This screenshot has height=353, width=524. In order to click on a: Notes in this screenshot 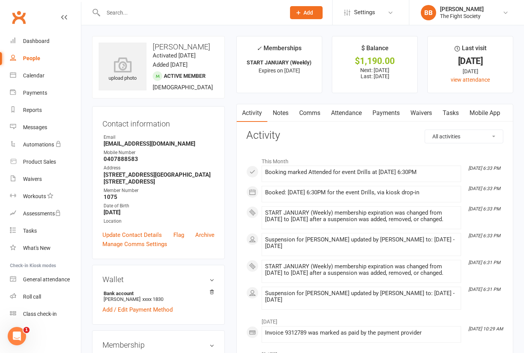, I will do `click(280, 113)`.